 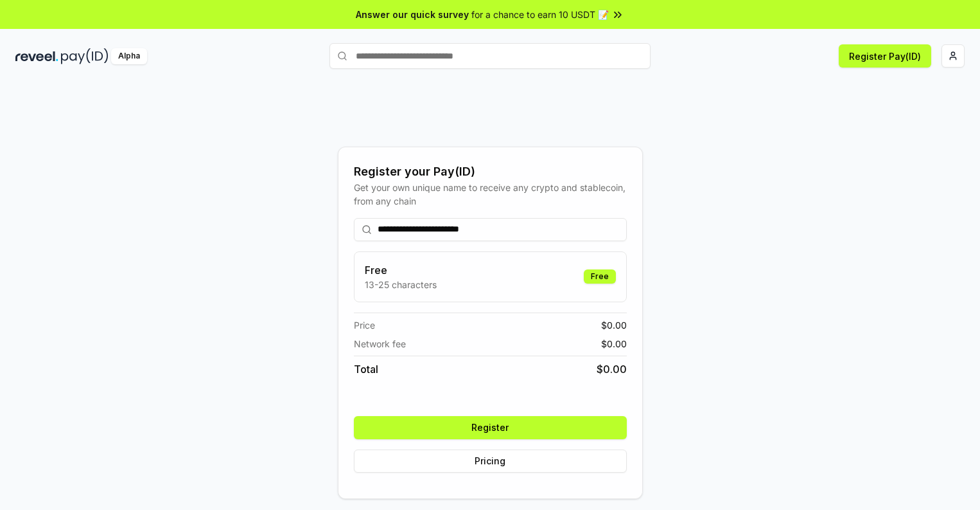 What do you see at coordinates (490, 428) in the screenshot?
I see `button: Register` at bounding box center [490, 428].